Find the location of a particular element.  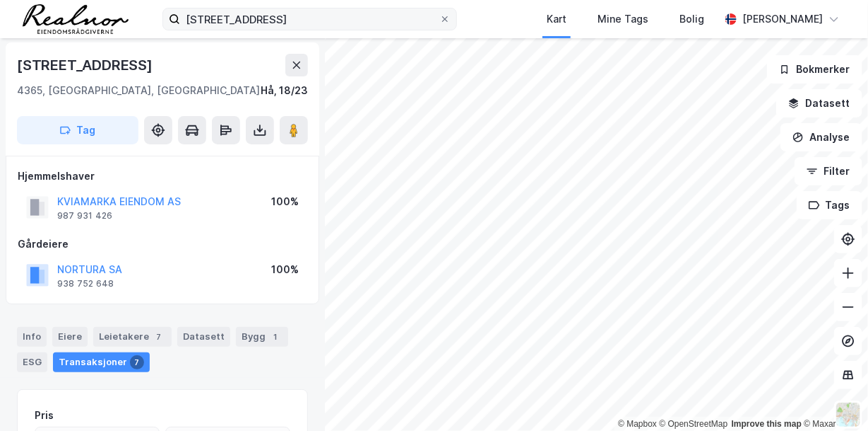

div: Gårdeiere is located at coordinates (162, 244).